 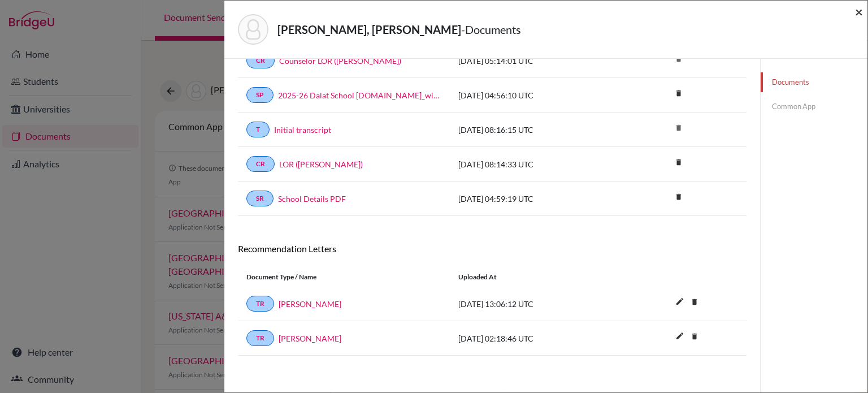 I want to click on div: Document Type / Name, so click(x=343, y=277).